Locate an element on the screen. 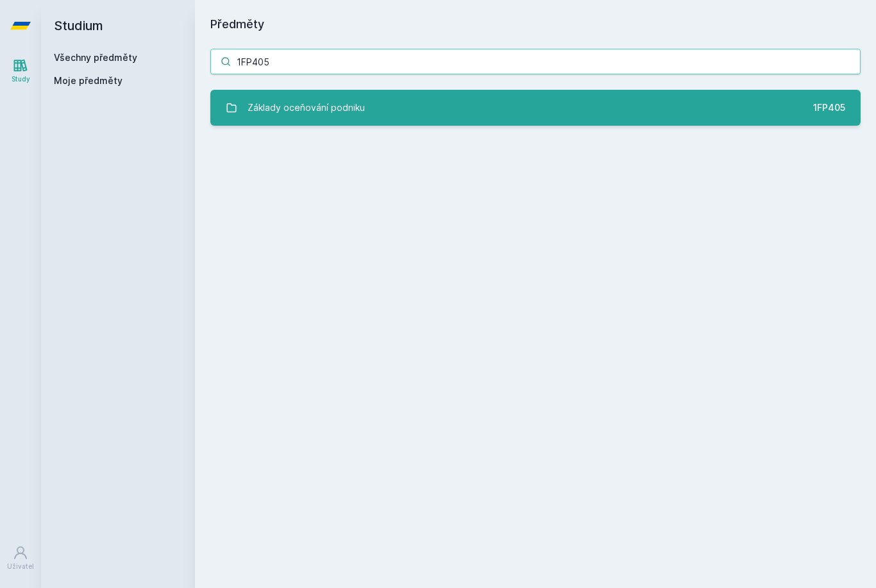 The image size is (876, 588). div: Uživatel is located at coordinates (21, 567).